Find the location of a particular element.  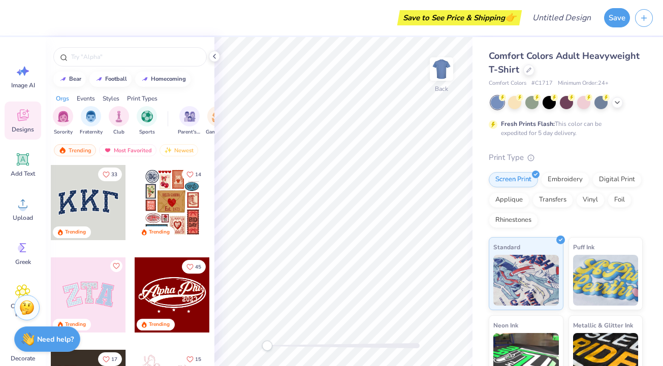

span: # C1717 is located at coordinates (542, 83).